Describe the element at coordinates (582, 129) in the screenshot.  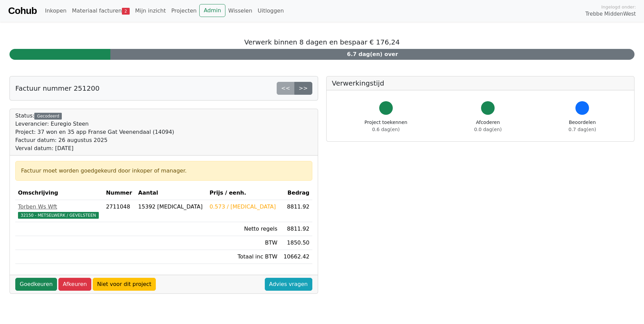
I see `span: 0.7 dag(en)` at that location.